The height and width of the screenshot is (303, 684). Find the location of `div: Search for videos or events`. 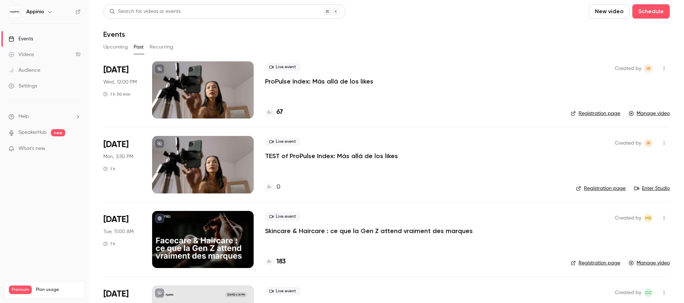

div: Search for videos or events is located at coordinates (145, 11).